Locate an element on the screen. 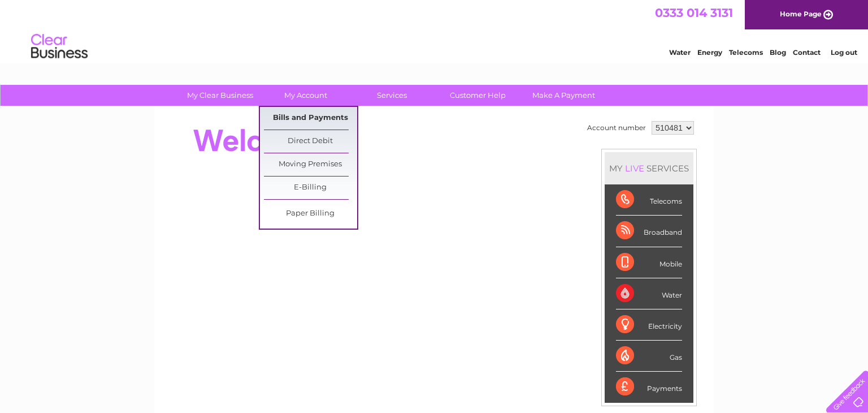  div: MY SERVICES is located at coordinates (649, 168).